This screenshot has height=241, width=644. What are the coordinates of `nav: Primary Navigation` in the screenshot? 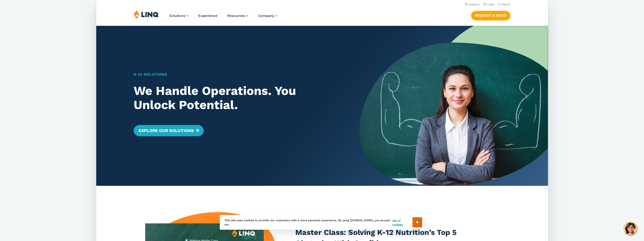 It's located at (223, 18).